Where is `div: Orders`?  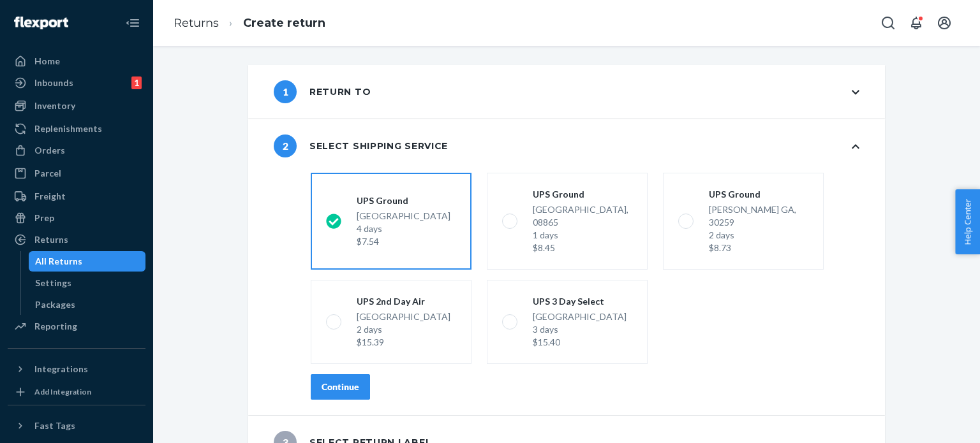
div: Orders is located at coordinates (50, 151).